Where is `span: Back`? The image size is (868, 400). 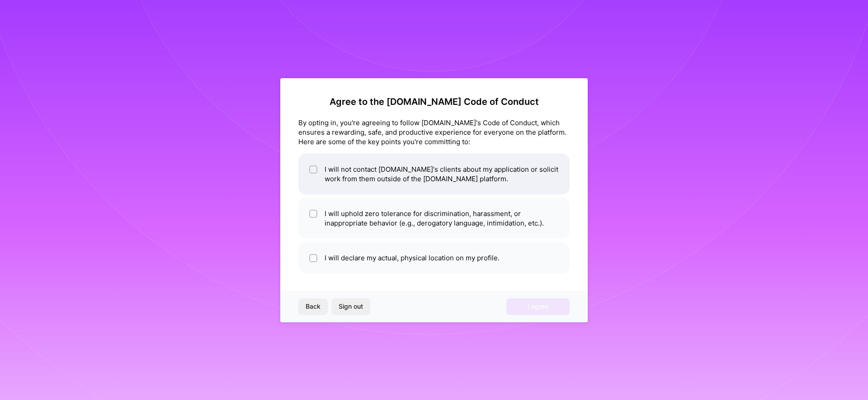
span: Back is located at coordinates (313, 307).